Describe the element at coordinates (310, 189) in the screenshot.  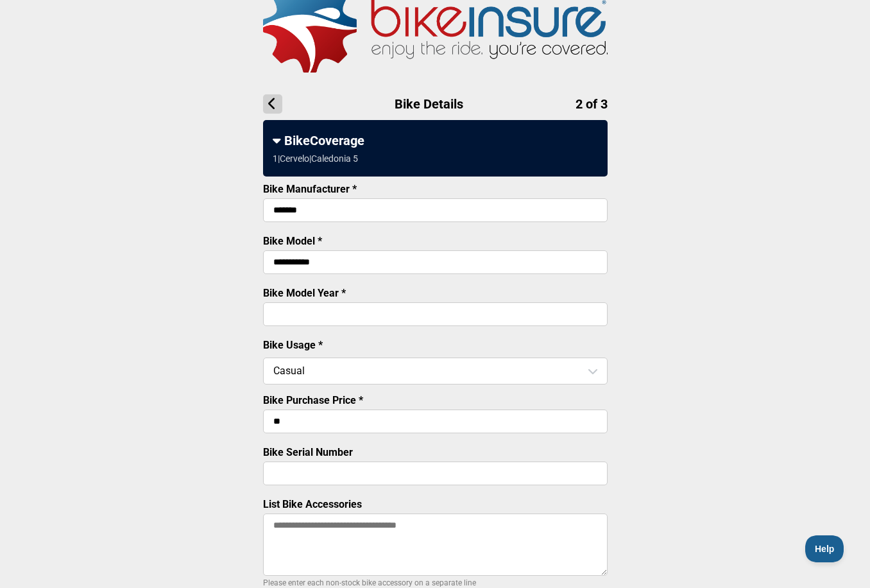
I see `label: Bike Manufacturer *` at that location.